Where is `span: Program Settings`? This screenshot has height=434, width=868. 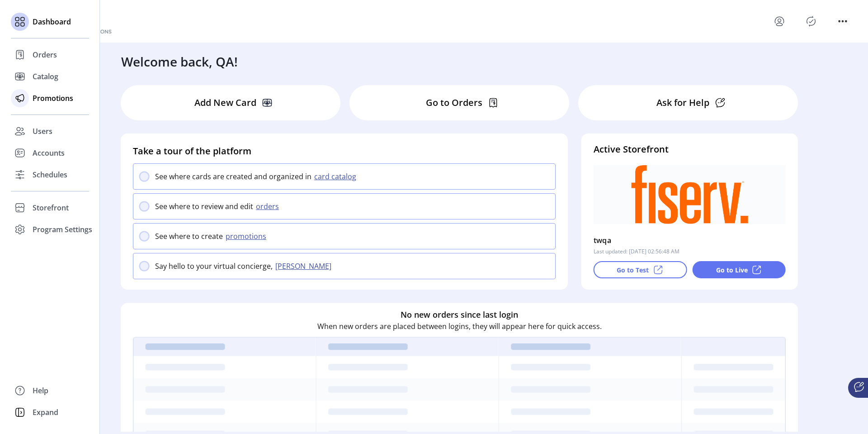
span: Program Settings is located at coordinates (62, 229).